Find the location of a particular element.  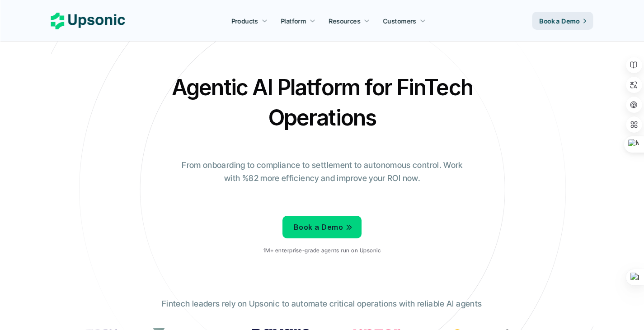

p: Products is located at coordinates (244, 21).